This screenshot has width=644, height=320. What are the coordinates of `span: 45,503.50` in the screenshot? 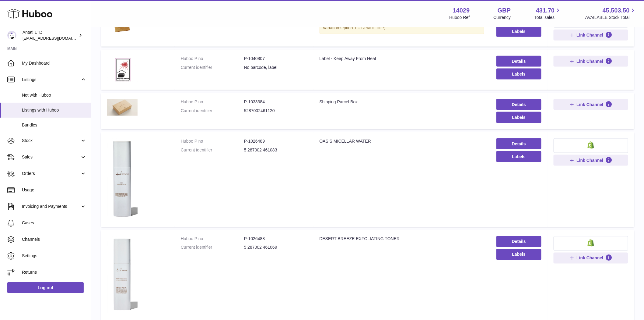 It's located at (616, 10).